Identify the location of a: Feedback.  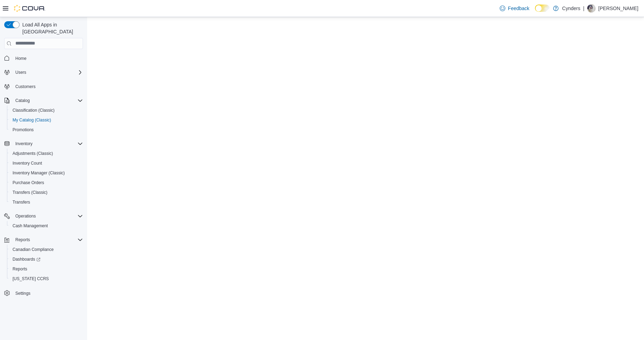
(514, 9).